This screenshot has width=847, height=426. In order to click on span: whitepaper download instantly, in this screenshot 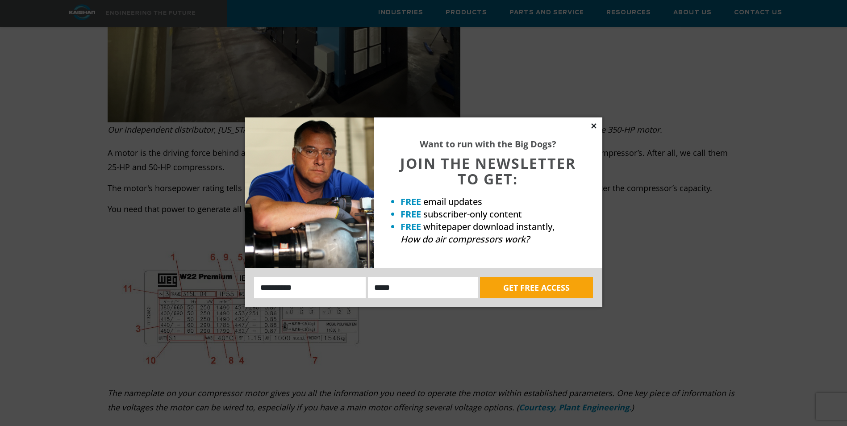, I will do `click(489, 226)`.